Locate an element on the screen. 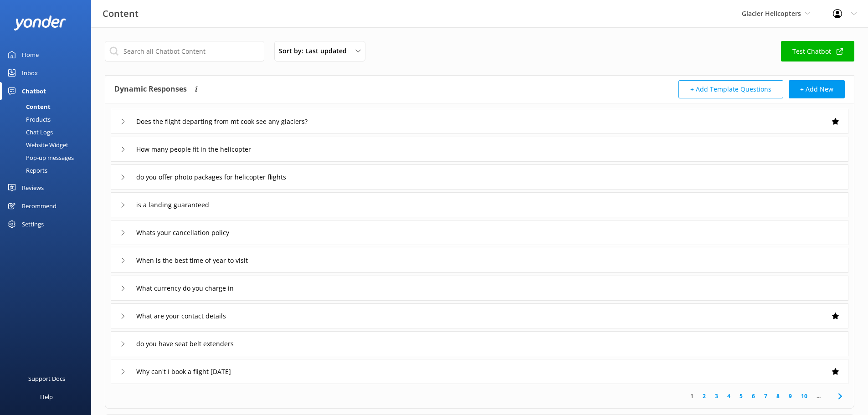 The image size is (868, 415). div: Chat Logs is located at coordinates (29, 133).